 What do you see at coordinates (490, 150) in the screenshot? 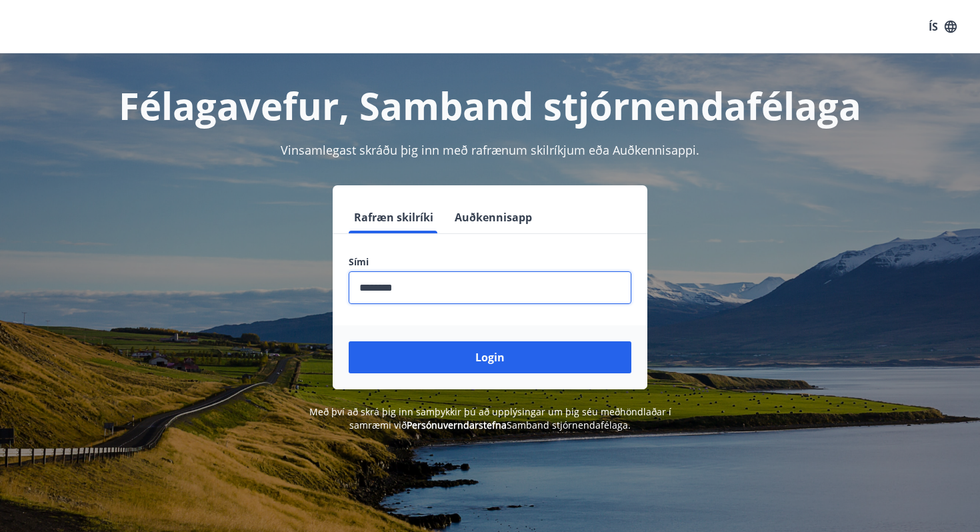
I see `span: Vinsamlegast skráðu þig inn með rafrænum skilríkjum eða Auðkennisappi.` at bounding box center [490, 150].